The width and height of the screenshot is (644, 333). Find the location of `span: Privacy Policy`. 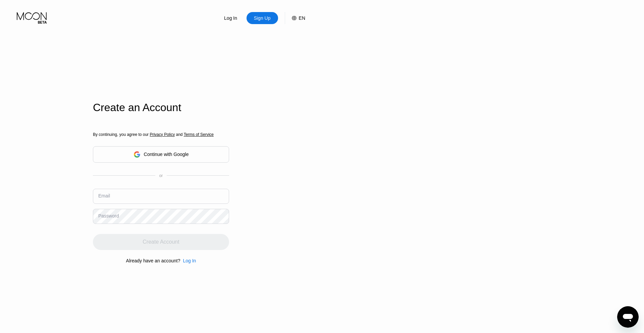

span: Privacy Policy is located at coordinates (162, 135).